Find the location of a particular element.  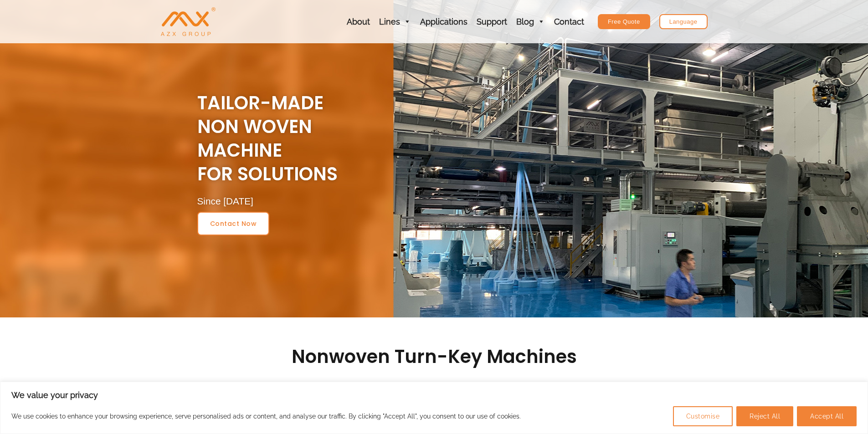

span: contact now is located at coordinates (233, 224).